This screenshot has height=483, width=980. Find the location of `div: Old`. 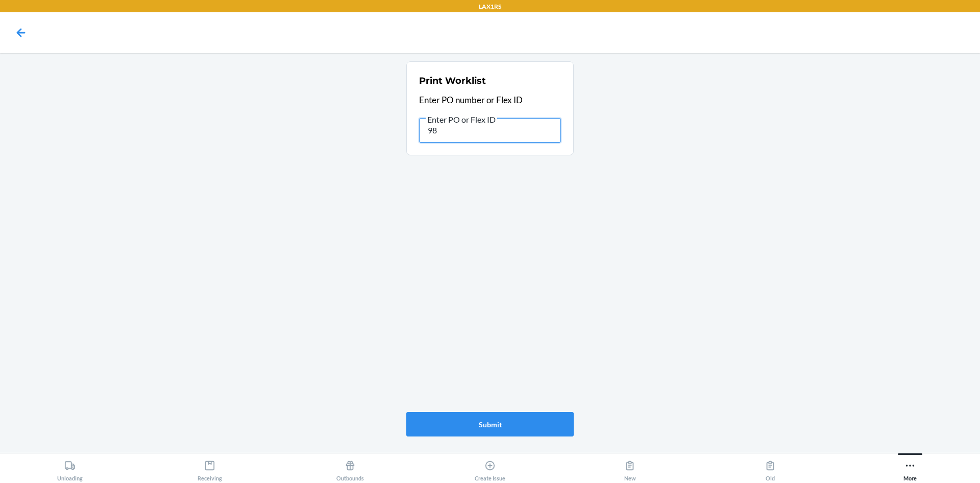

div: Old is located at coordinates (771, 469).